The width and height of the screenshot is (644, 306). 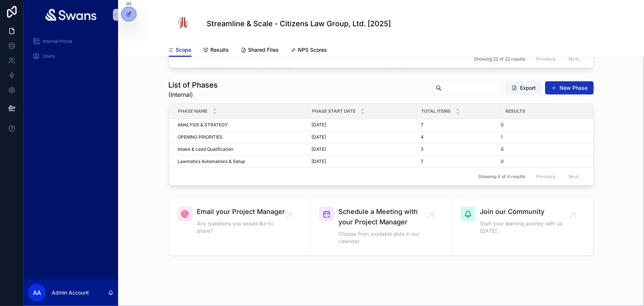 What do you see at coordinates (58, 41) in the screenshot?
I see `span: Internal Portal` at bounding box center [58, 41].